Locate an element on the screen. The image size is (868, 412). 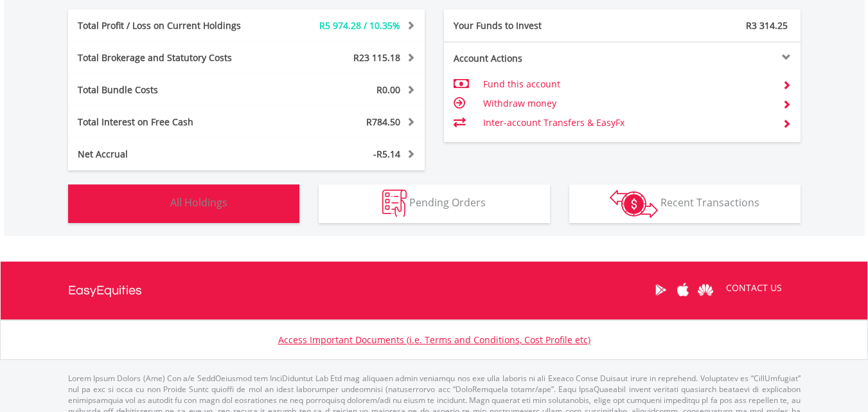
td: Inter-account Transfers & EasyFx is located at coordinates (627, 123).